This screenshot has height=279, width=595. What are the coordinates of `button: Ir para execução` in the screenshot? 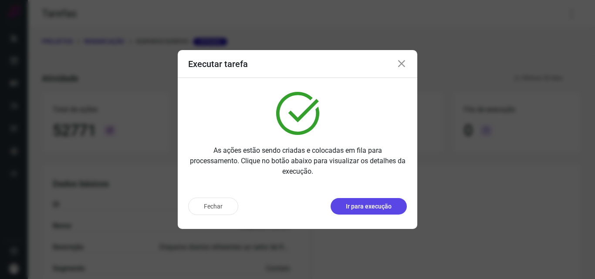 It's located at (369, 207).